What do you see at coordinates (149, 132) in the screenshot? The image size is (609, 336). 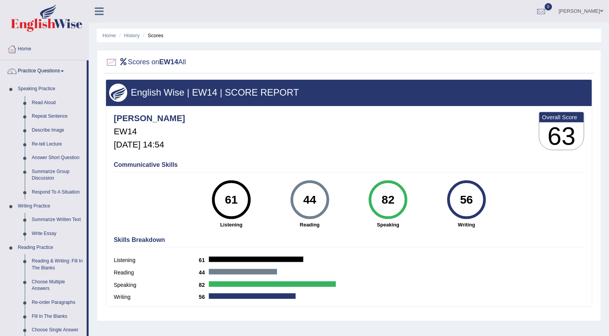 I see `h5: EW14` at bounding box center [149, 132].